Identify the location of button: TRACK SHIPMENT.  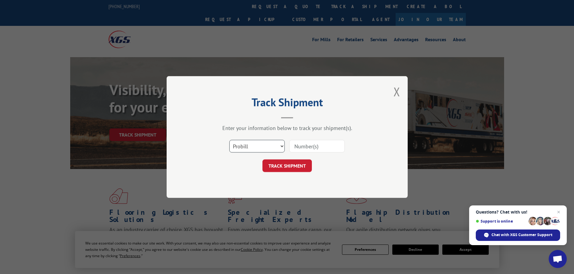
(287, 166).